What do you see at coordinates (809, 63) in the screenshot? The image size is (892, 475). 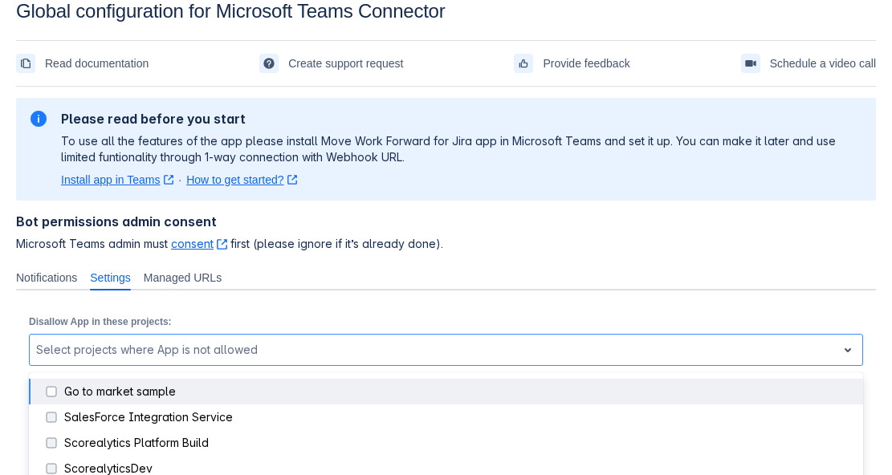 I see `a: Schedule a video call` at bounding box center [809, 63].